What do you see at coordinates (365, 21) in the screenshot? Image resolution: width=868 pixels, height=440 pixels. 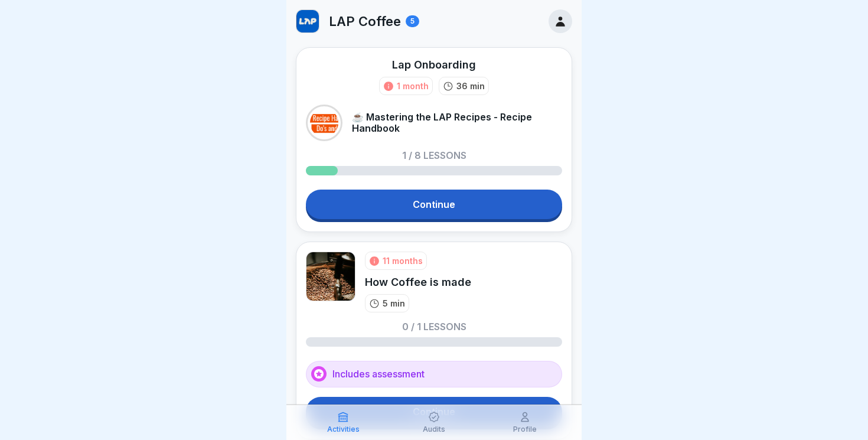 I see `p: LAP Coffee` at bounding box center [365, 21].